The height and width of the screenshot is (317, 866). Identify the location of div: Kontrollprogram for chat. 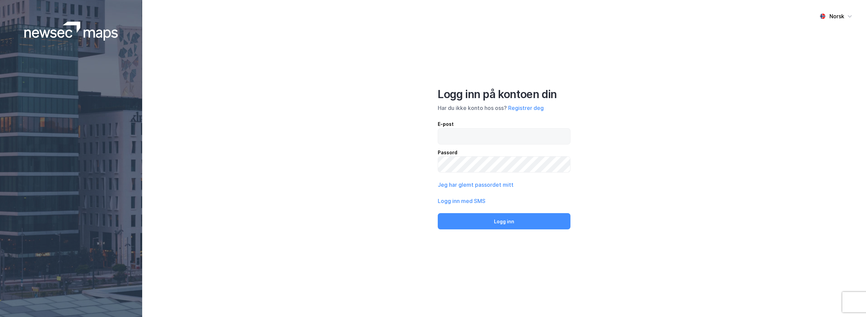
(849, 301).